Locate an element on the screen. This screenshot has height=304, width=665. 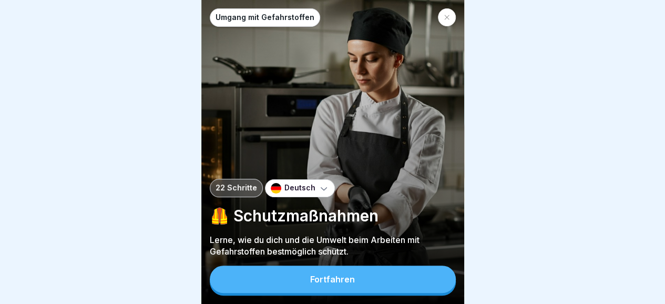
img: de.svg is located at coordinates (276, 188).